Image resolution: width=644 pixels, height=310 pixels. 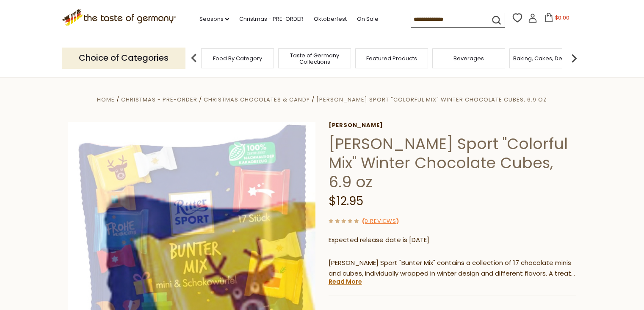 What do you see at coordinates (106, 99) in the screenshot?
I see `a: Home` at bounding box center [106, 99].